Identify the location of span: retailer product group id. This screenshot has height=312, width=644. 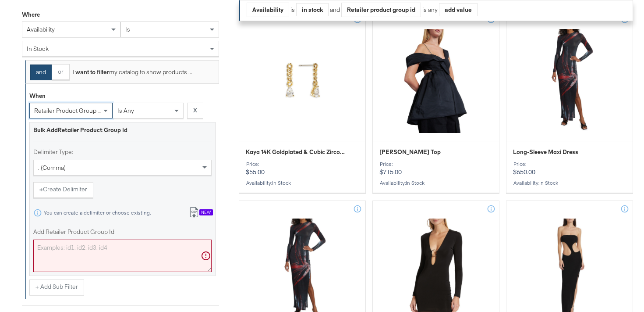
(68, 111).